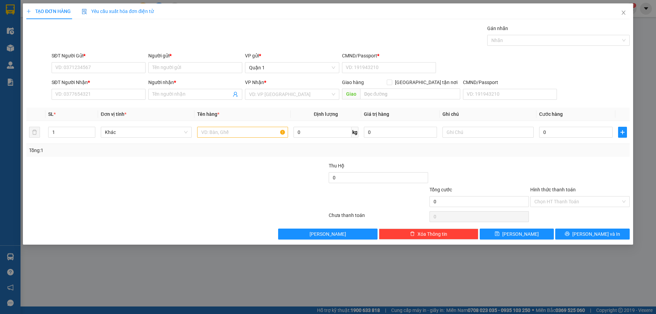  Describe the element at coordinates (326, 114) in the screenshot. I see `span: Định lượng` at that location.